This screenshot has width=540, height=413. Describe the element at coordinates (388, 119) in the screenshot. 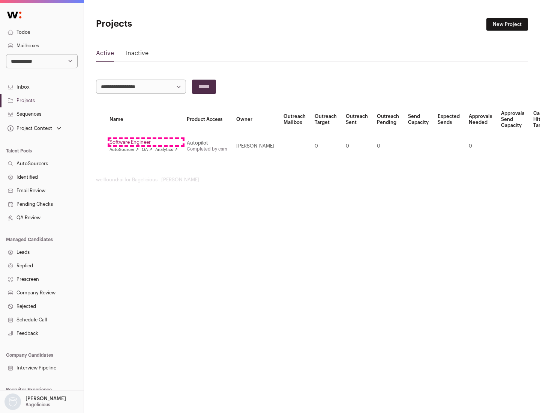

I see `th: Outreach Pending` at that location.